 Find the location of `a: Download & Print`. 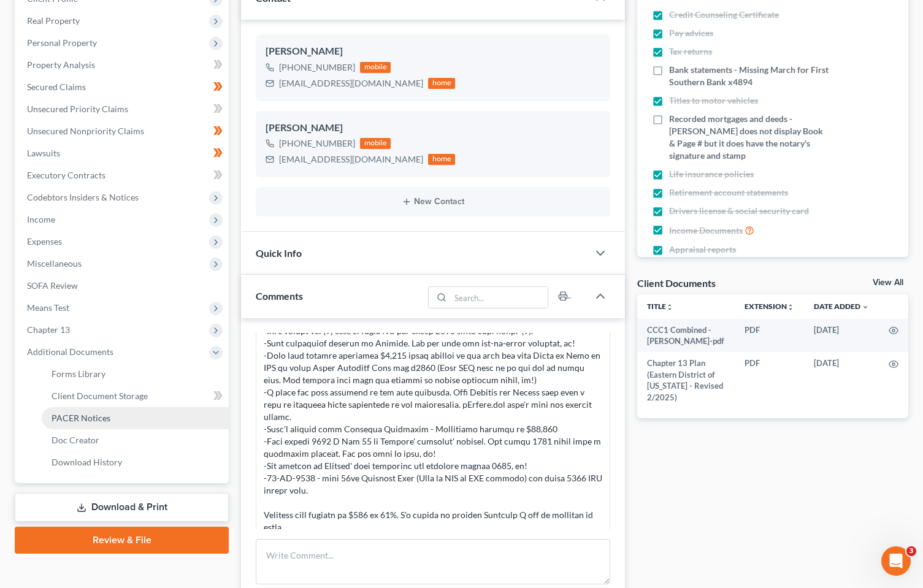

a: Download & Print is located at coordinates (121, 507).